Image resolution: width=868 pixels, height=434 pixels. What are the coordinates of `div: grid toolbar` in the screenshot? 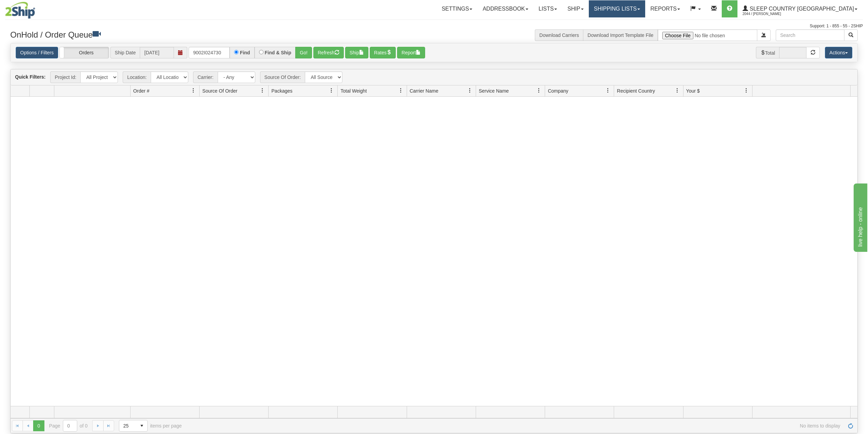 It's located at (434, 77).